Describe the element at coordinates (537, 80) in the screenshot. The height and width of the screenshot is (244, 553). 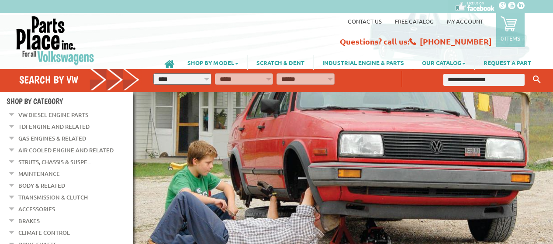
I see `button: Keyword Search` at that location.